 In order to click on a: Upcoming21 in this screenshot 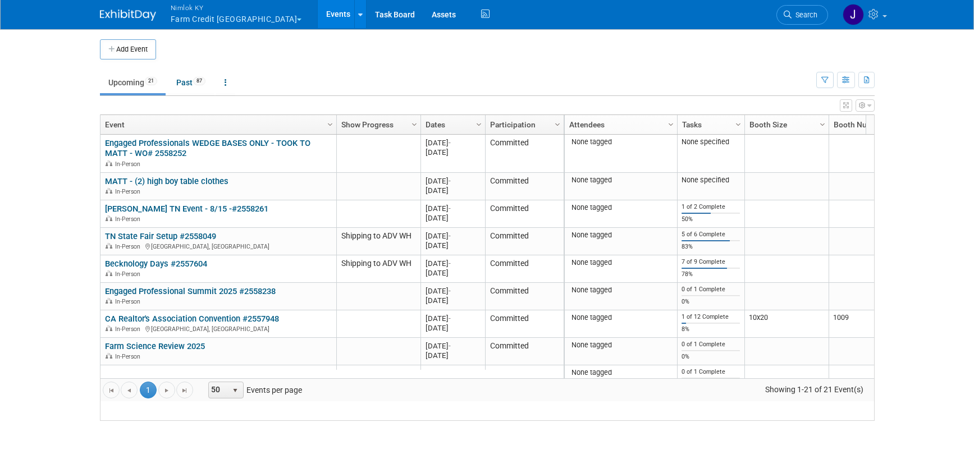, I will do `click(132, 83)`.